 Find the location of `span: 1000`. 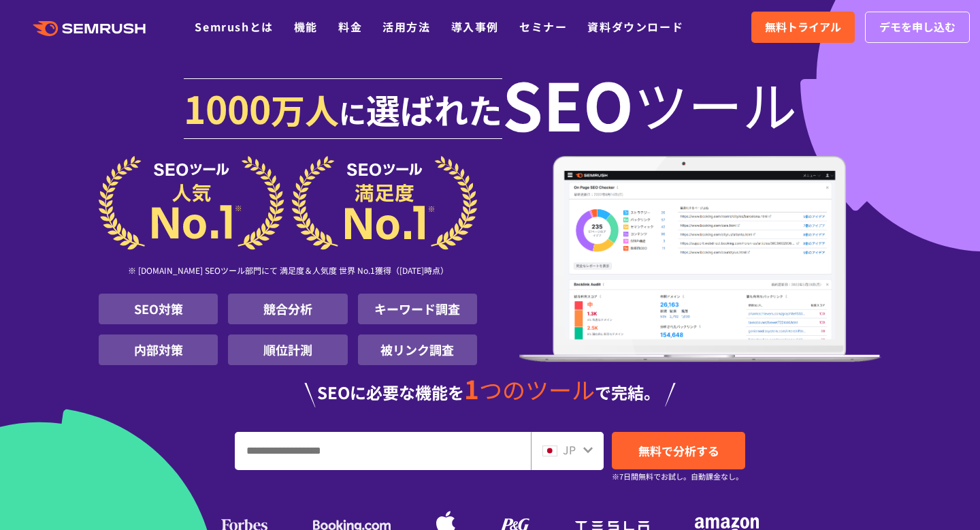

span: 1000 is located at coordinates (228, 107).